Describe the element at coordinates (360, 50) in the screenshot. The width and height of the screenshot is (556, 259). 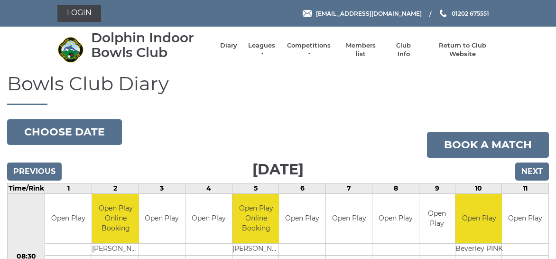
I see `a: Members list` at that location.